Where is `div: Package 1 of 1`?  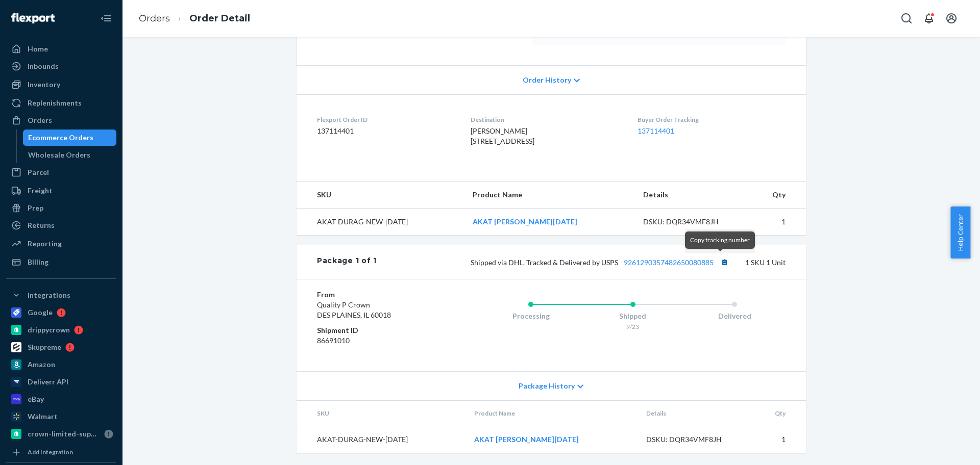 div: Package 1 of 1 is located at coordinates (347, 262).